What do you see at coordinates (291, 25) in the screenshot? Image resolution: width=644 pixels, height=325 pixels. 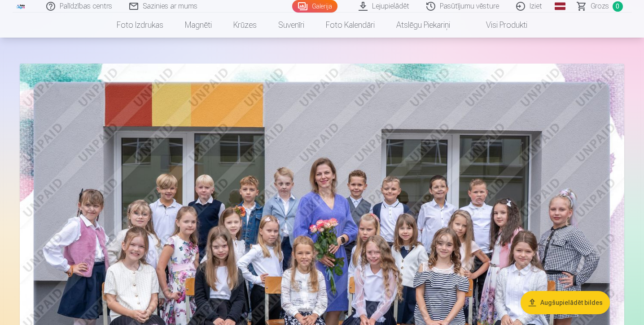 I see `a: Suvenīri` at bounding box center [291, 25].